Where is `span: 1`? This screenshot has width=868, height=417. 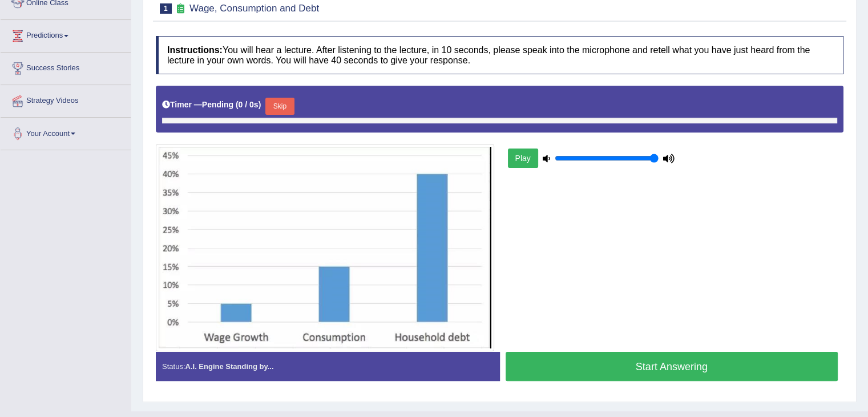
span: 1 is located at coordinates (165, 8).